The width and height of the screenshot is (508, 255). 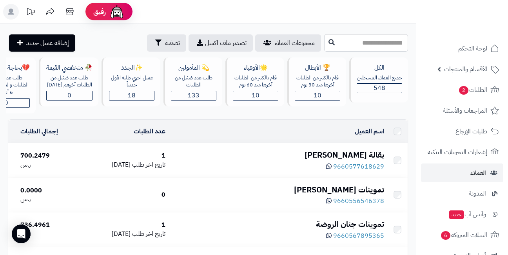 I want to click on div: قام بالكثير من الطلبات آخرها منذ 30 يوم, so click(x=317, y=81).